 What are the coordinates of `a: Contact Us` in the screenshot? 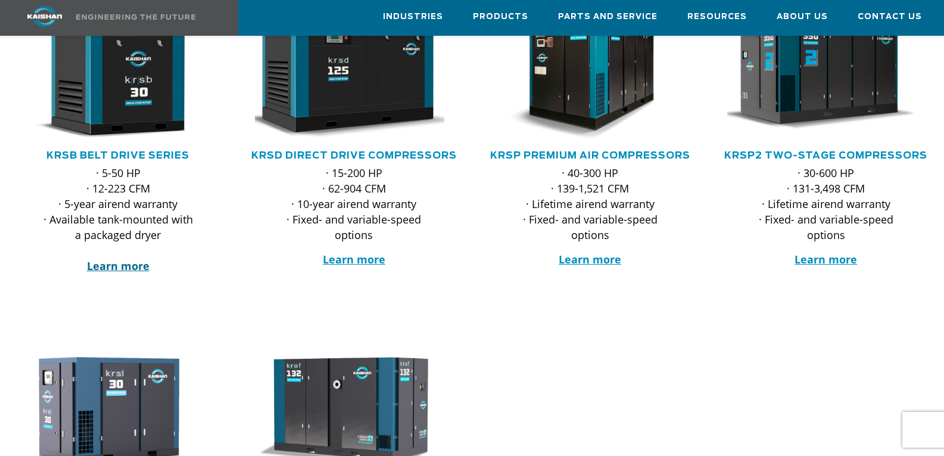 It's located at (890, 17).